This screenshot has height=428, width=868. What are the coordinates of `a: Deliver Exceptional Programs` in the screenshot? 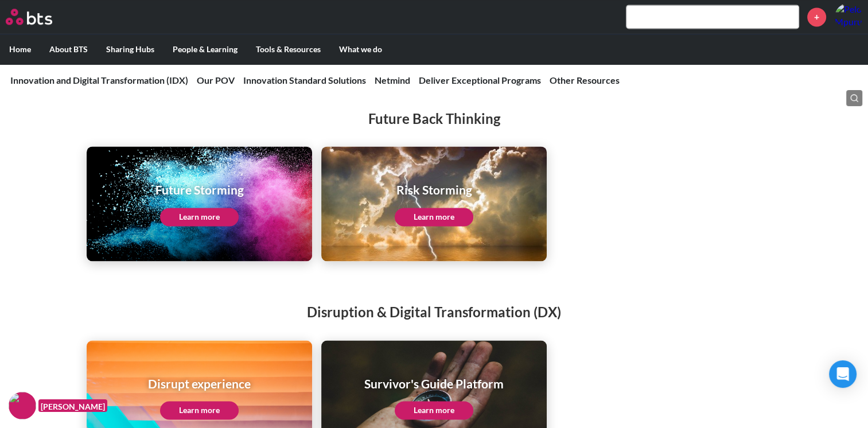 It's located at (480, 79).